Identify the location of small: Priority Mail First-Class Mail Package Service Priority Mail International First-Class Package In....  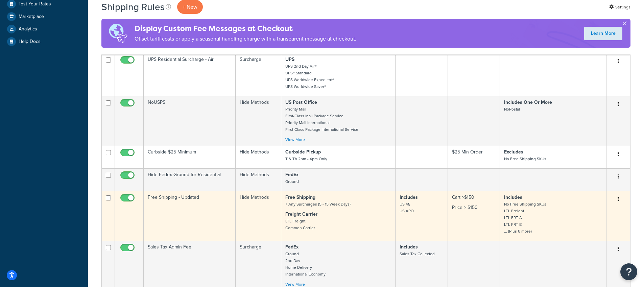
(322, 119).